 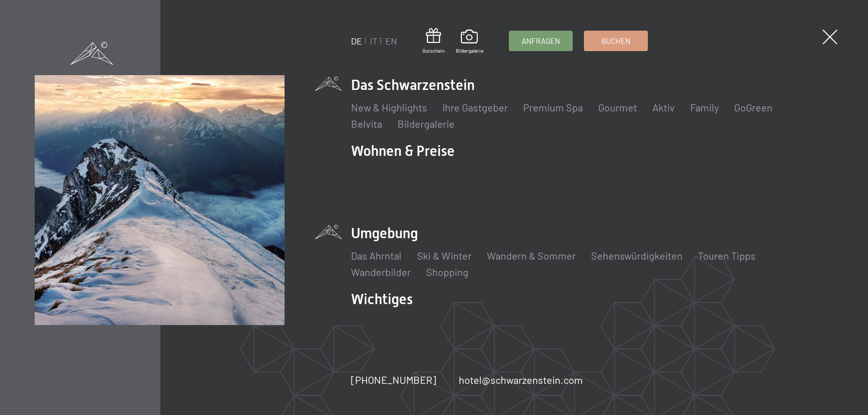 I want to click on span: Gutschein, so click(x=434, y=50).